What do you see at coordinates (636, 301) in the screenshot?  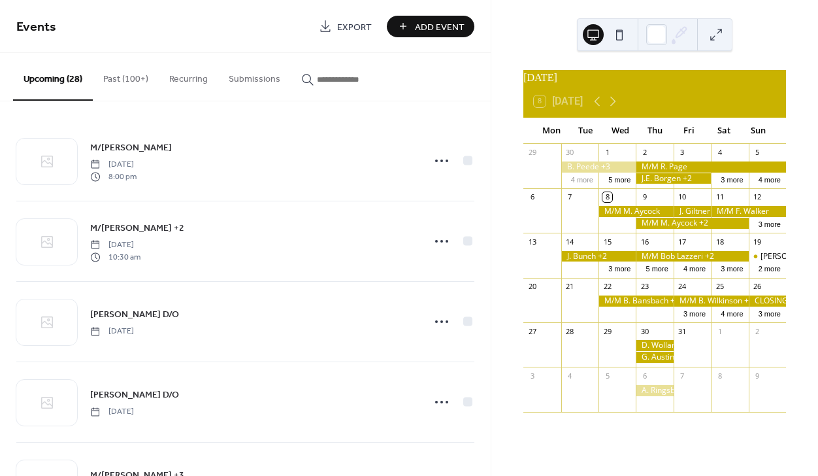 I see `div: M/M B. Bansbach +3` at bounding box center [636, 301].